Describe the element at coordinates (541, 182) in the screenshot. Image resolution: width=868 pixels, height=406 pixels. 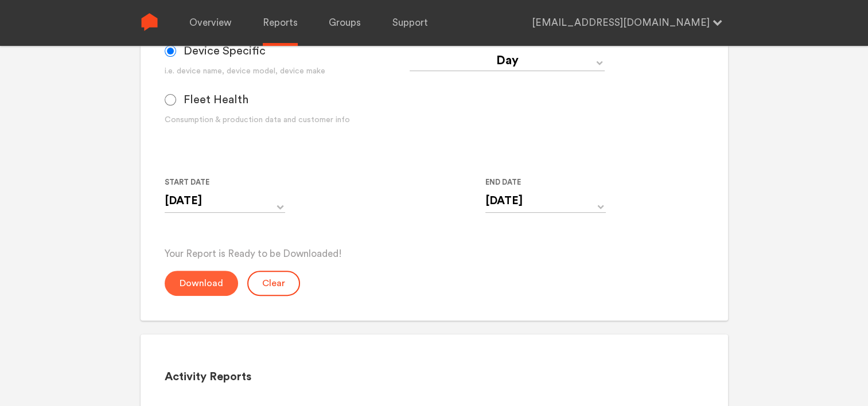
I see `label: End Date` at that location.